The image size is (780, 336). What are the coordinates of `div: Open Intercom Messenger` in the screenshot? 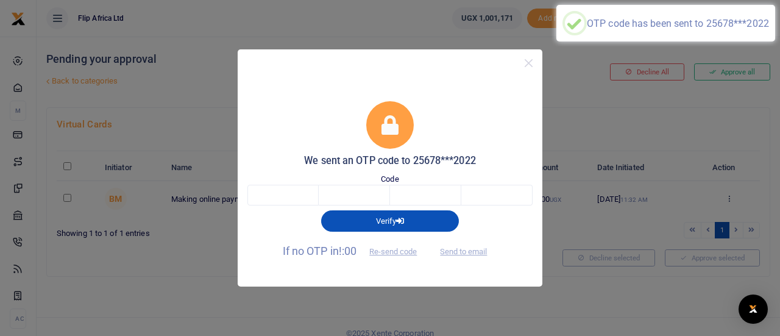 It's located at (754, 309).